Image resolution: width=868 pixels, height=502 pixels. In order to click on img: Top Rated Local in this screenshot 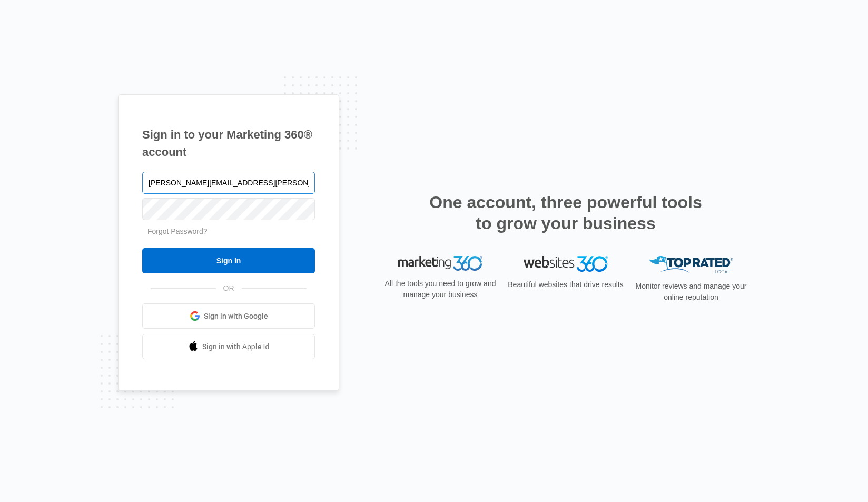, I will do `click(691, 265)`.